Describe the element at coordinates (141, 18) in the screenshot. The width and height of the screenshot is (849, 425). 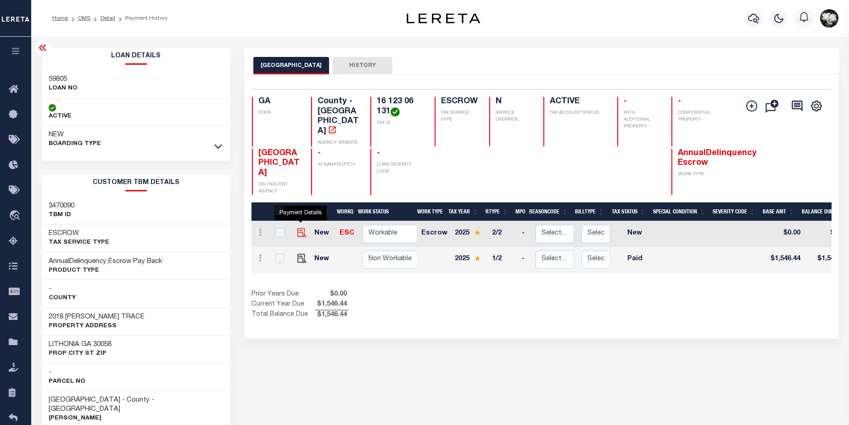
I see `li: Payment History` at that location.